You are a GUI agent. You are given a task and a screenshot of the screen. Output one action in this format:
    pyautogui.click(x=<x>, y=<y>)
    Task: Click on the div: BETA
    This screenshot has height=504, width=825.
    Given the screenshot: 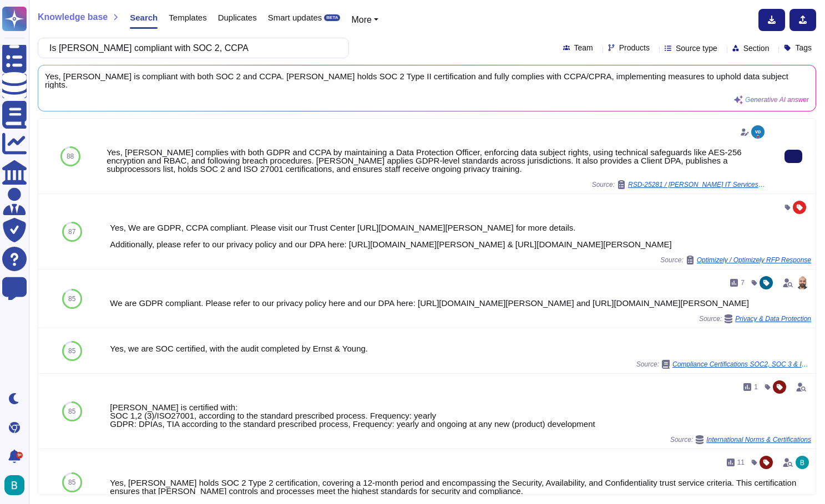 What is the action you would take?
    pyautogui.click(x=331, y=18)
    